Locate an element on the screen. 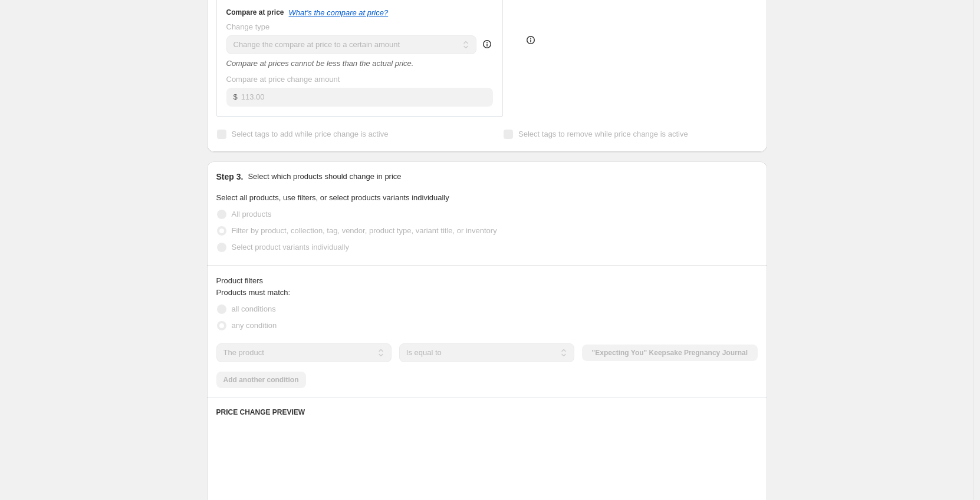 The width and height of the screenshot is (980, 500). span: Compare at price change amount is located at coordinates (283, 79).